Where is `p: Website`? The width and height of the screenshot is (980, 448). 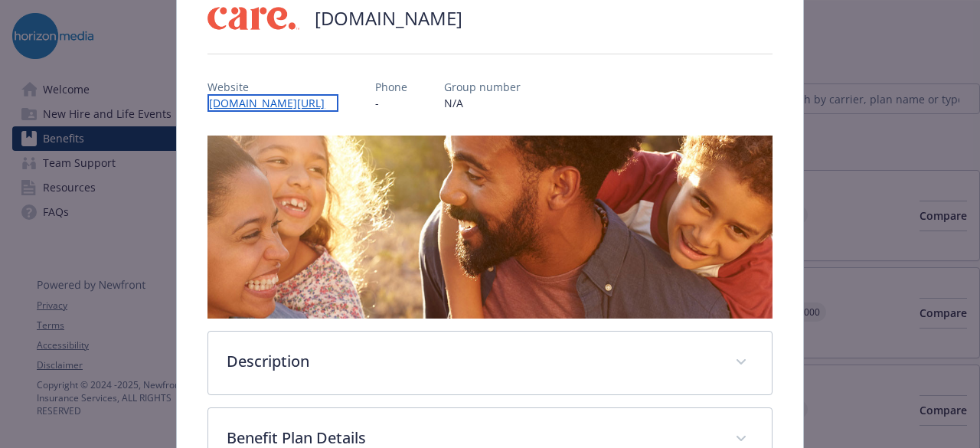
p: Website is located at coordinates (272, 86).